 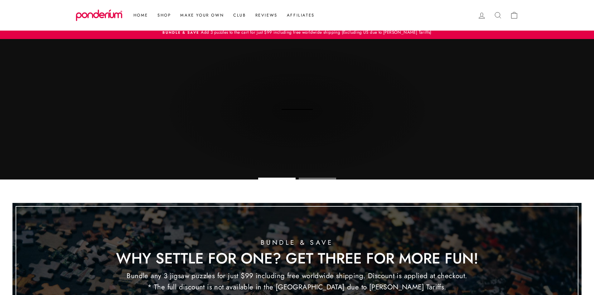 I want to click on a: Affiliates, so click(x=300, y=15).